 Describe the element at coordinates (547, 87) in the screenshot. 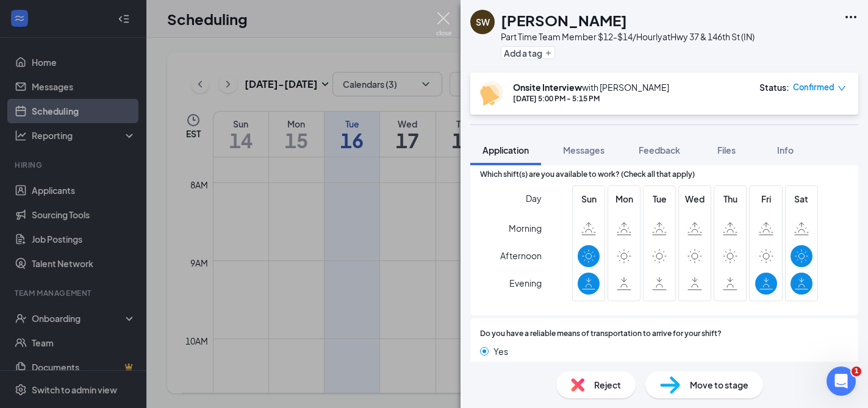

I see `b: Onsite Interview` at that location.